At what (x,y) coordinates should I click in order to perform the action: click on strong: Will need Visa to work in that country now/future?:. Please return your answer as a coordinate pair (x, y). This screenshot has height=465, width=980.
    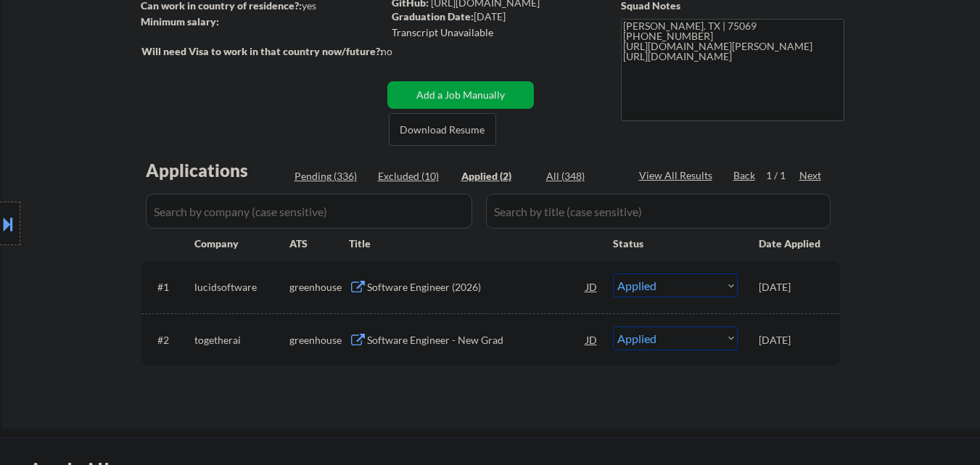
    Looking at the image, I should click on (262, 51).